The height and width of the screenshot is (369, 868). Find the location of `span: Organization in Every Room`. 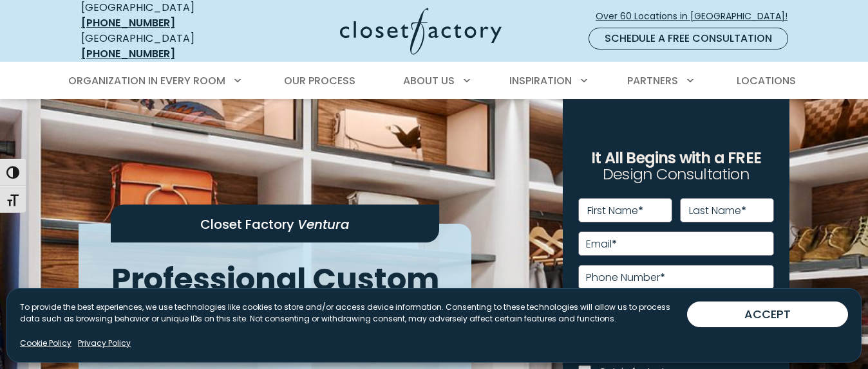

span: Organization in Every Room is located at coordinates (147, 81).